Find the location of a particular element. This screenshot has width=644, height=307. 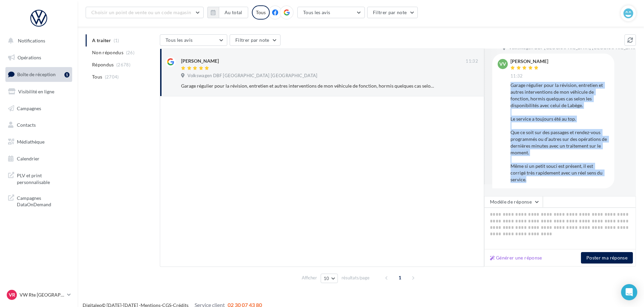

button: Poster ma réponse is located at coordinates (607, 258).